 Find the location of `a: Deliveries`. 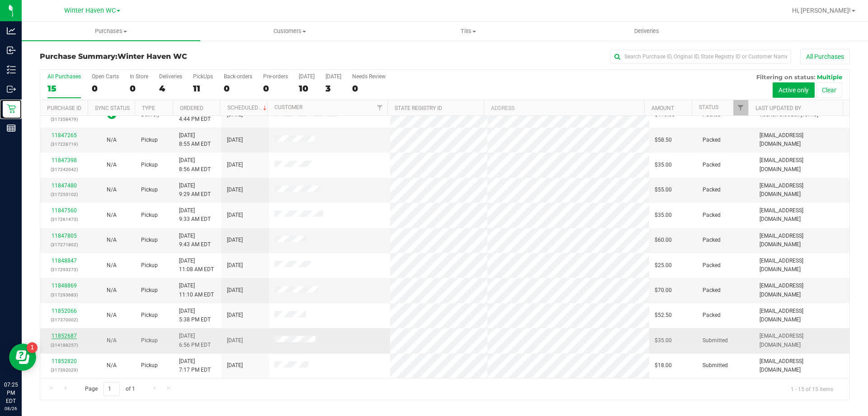

a: Deliveries is located at coordinates (646, 32).